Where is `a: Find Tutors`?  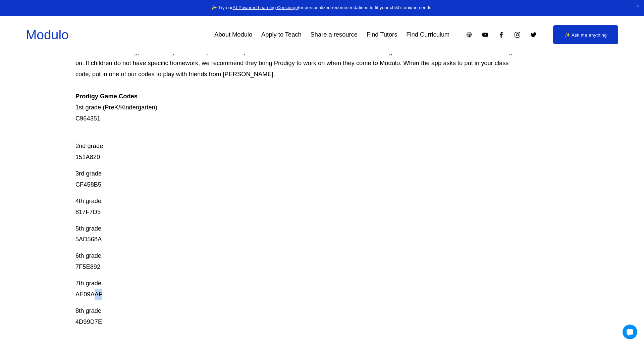 a: Find Tutors is located at coordinates (382, 35).